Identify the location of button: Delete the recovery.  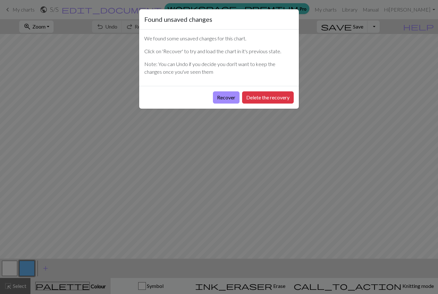
(268, 98).